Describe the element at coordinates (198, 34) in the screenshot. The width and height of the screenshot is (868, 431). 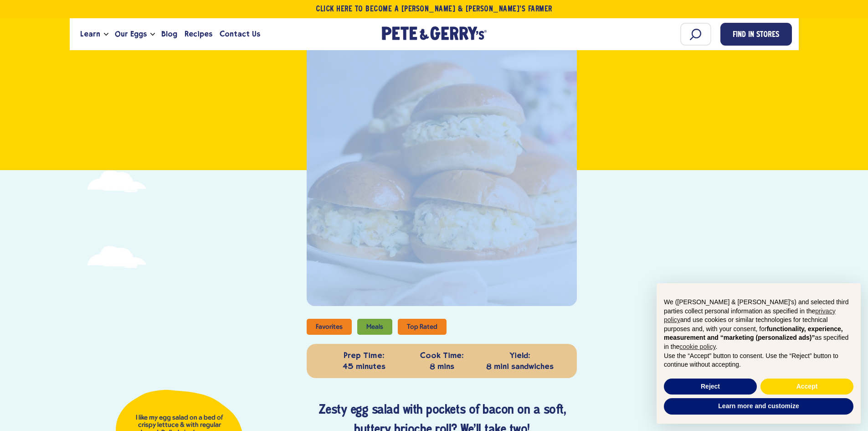
I see `a: Recipes` at that location.